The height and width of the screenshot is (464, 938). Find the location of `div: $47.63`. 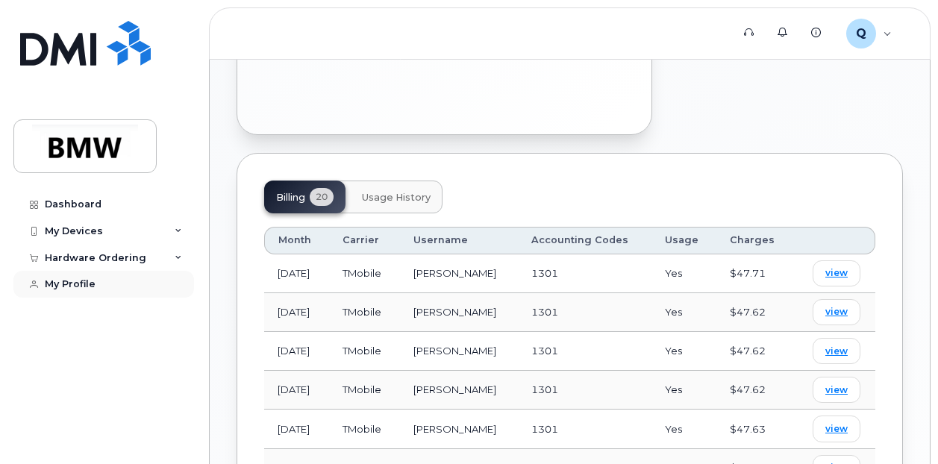

div: $47.63 is located at coordinates (755, 429).